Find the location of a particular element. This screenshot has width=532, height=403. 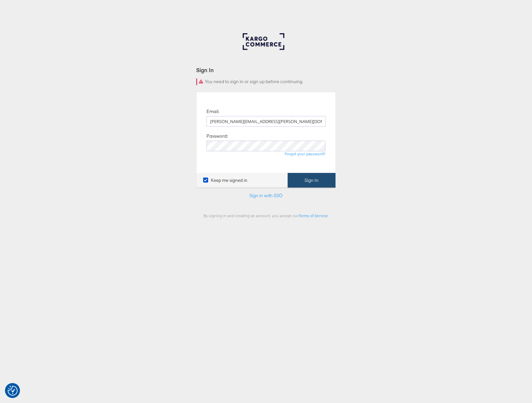

label: Email: is located at coordinates (213, 111).